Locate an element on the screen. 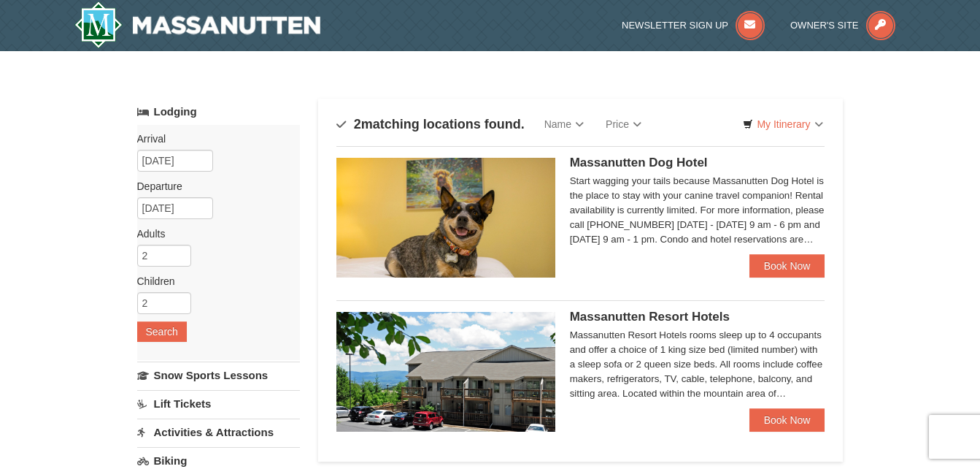 This screenshot has width=980, height=469. a: Price is located at coordinates (623, 124).